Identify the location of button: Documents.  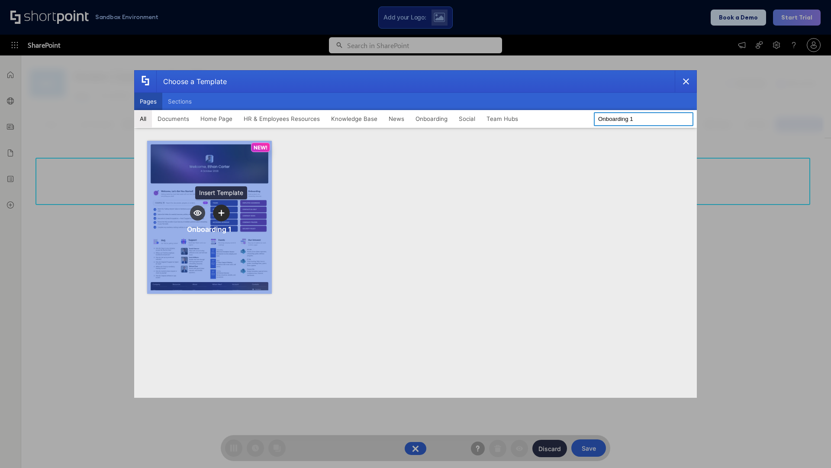
(173, 119).